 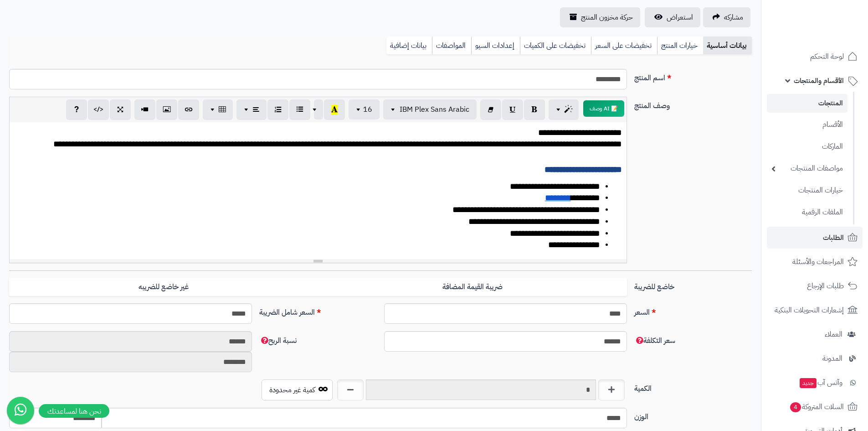 What do you see at coordinates (809, 310) in the screenshot?
I see `span: إشعارات التحويلات البنكية` at bounding box center [809, 310].